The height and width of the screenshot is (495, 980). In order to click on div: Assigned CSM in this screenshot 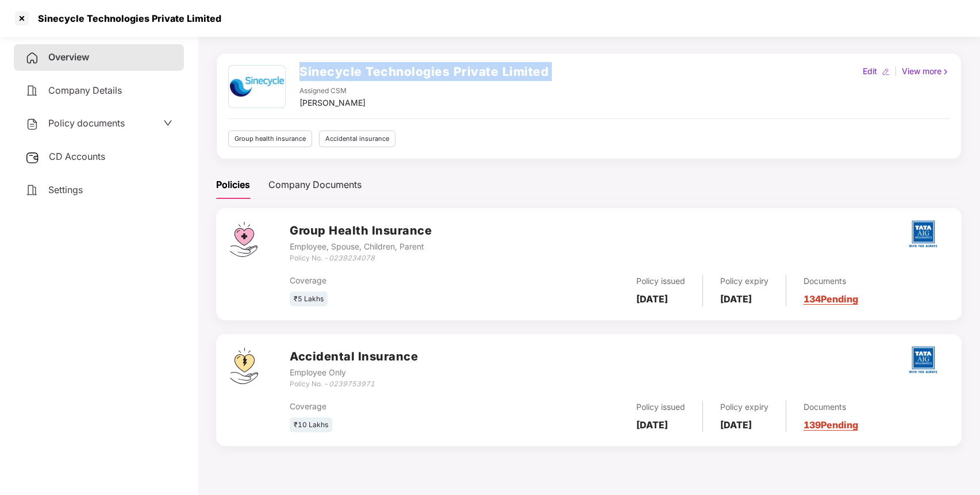, I will do `click(332, 91)`.